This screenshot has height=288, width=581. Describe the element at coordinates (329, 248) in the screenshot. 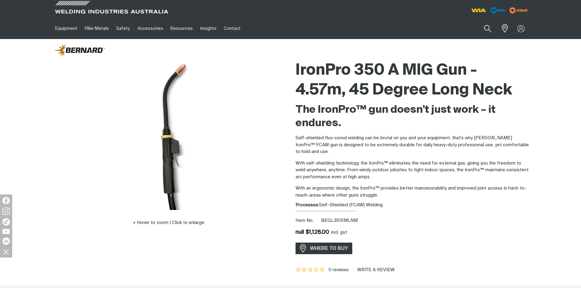

I see `span: WHERE TO BUY` at that location.